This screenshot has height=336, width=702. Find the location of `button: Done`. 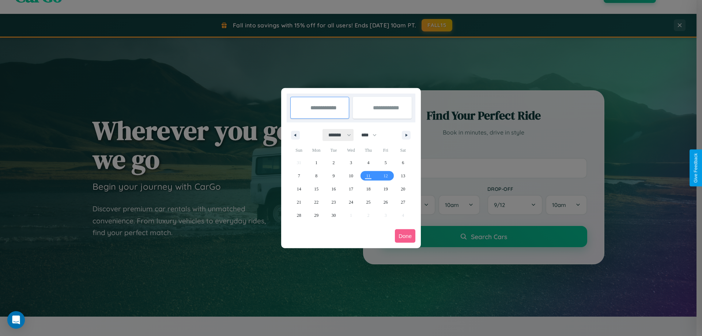

button: Done is located at coordinates (405, 236).